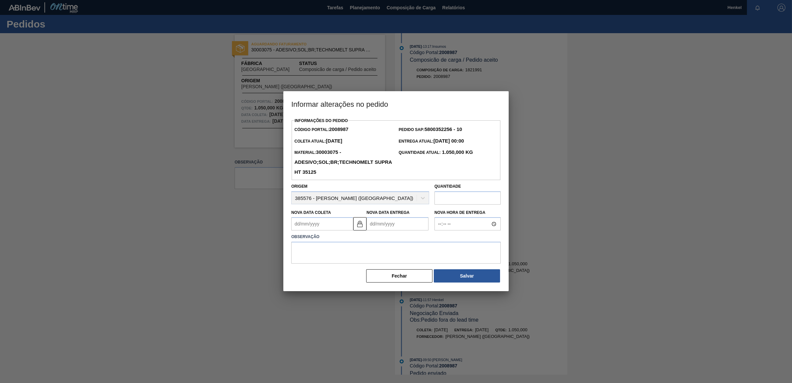 The image size is (792, 383). What do you see at coordinates (443, 129) in the screenshot?
I see `strong: 5800352256 - 10` at bounding box center [443, 129].